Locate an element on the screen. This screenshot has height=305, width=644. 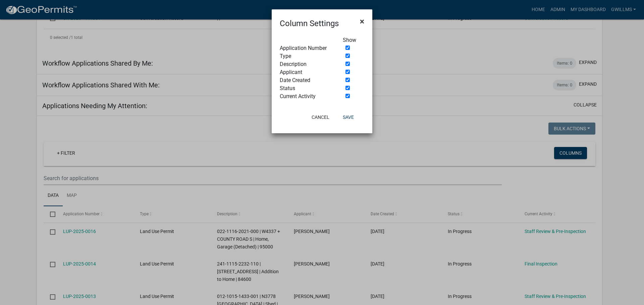
div: Application Number is located at coordinates (306, 48).